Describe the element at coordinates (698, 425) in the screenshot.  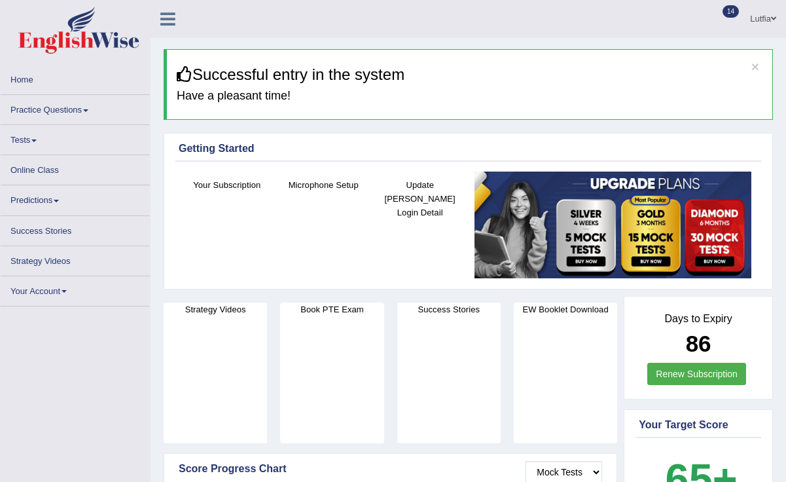
I see `div: Your Target Score` at that location.